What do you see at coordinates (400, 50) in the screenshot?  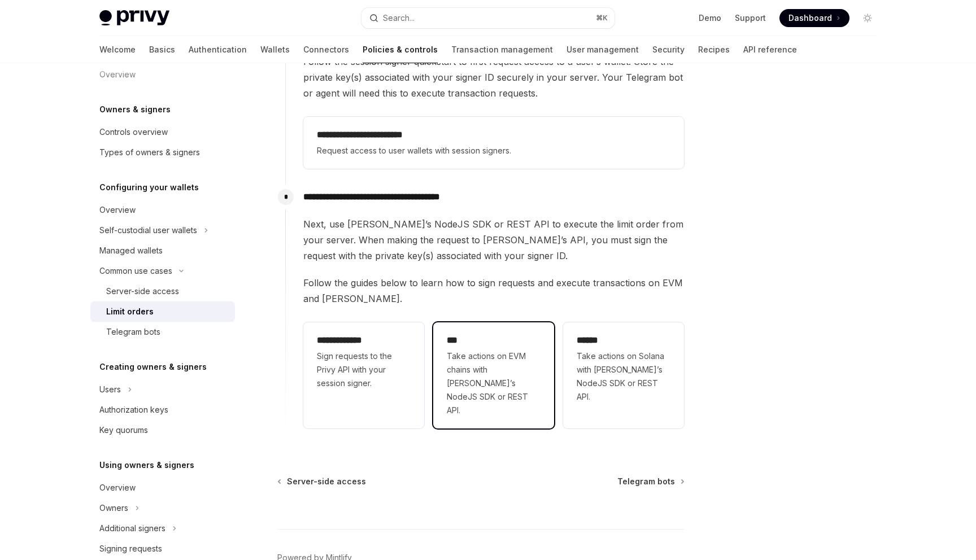 I see `a: Policies & controls` at bounding box center [400, 50].